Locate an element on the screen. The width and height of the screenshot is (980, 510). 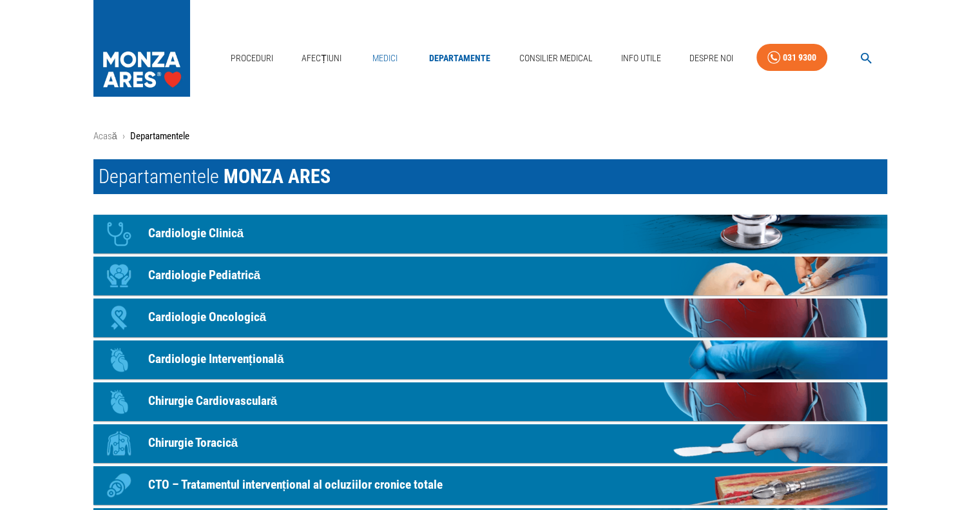
p: Cardiologie Intervențională is located at coordinates (216, 359).